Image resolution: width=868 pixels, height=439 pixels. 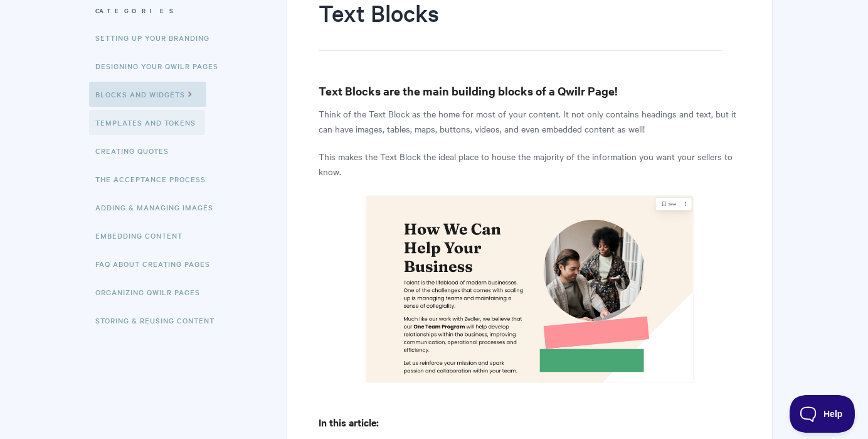 What do you see at coordinates (157, 38) in the screenshot?
I see `a: Setting up your Branding` at bounding box center [157, 38].